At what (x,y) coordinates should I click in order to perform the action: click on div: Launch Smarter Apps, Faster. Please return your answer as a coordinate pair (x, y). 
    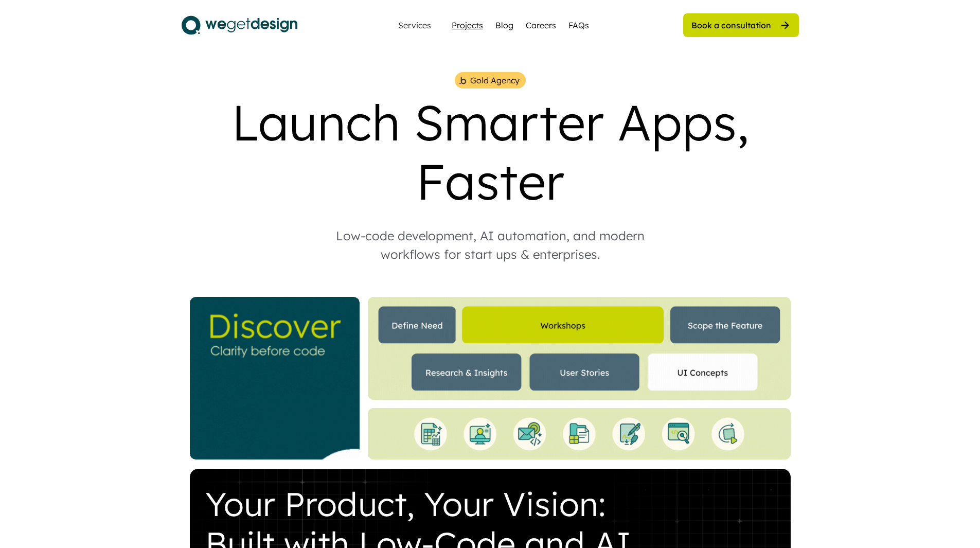
    Looking at the image, I should click on (490, 151).